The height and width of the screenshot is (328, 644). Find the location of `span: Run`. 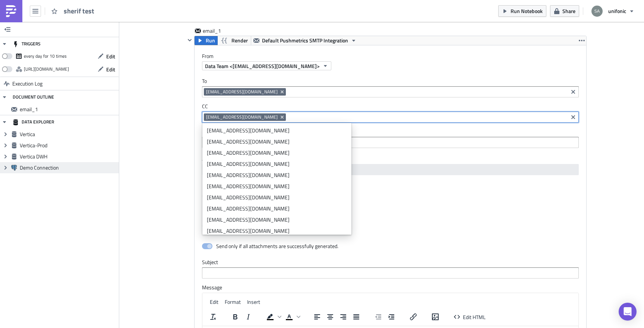

span: Run is located at coordinates (210, 41).